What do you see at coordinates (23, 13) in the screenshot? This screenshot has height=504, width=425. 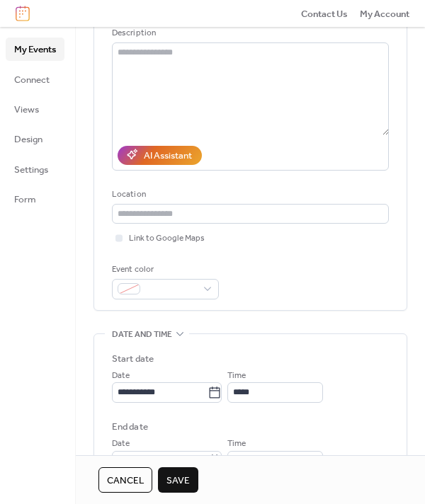 I see `img: logo` at bounding box center [23, 13].